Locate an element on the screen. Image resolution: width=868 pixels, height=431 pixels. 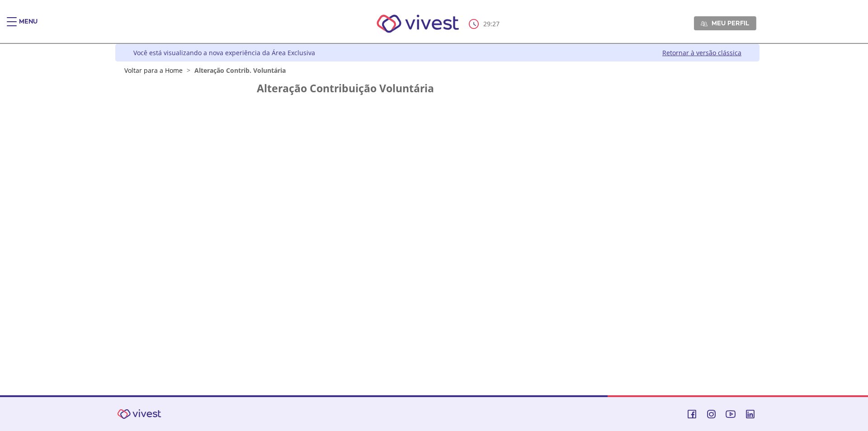
div: Você está visualizando a nova experiência da Área Exclusiva is located at coordinates (224, 52).